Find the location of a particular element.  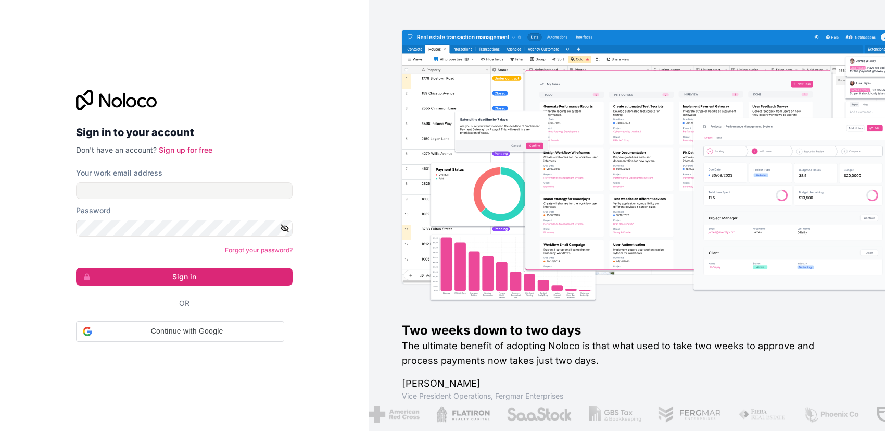

span: Don't have an account? is located at coordinates (116, 149).